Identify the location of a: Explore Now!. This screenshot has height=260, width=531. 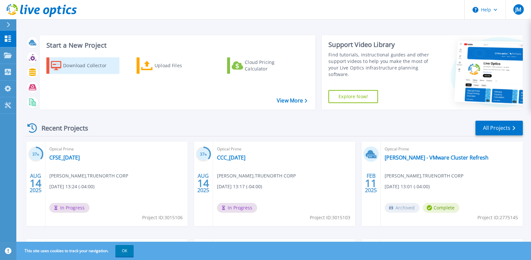
(353, 97).